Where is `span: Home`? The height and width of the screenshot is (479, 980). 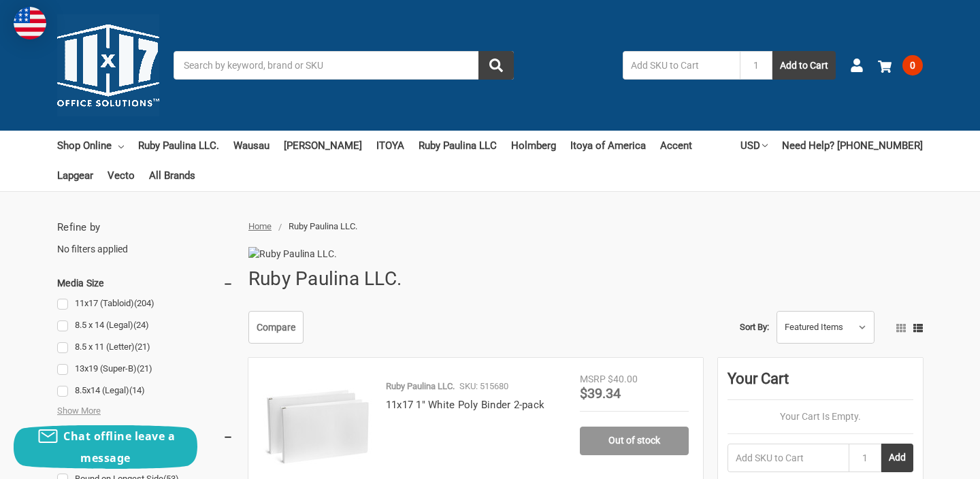 span: Home is located at coordinates (260, 226).